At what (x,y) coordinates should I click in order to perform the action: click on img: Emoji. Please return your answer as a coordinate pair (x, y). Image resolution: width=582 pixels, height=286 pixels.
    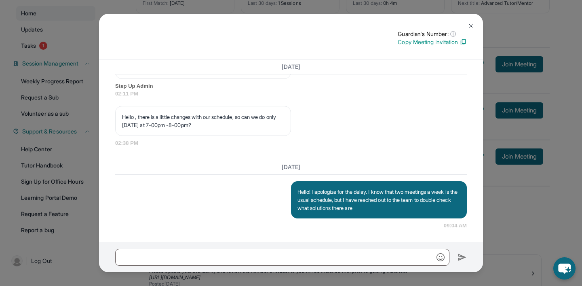
    Looking at the image, I should click on (440, 257).